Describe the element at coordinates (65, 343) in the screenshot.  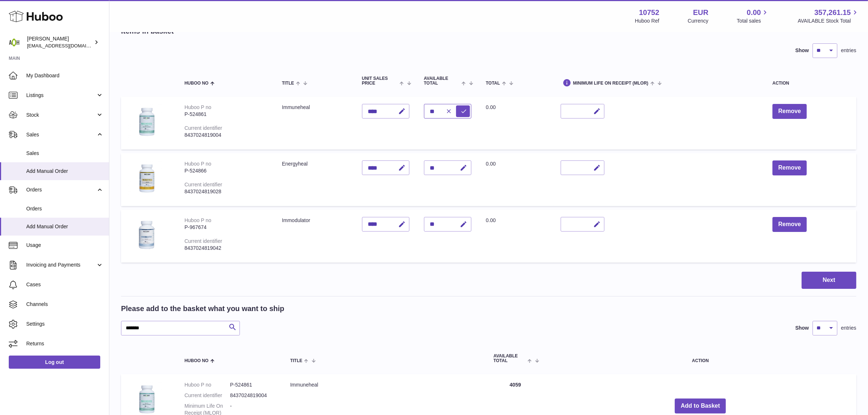
I see `span: Returns` at that location.